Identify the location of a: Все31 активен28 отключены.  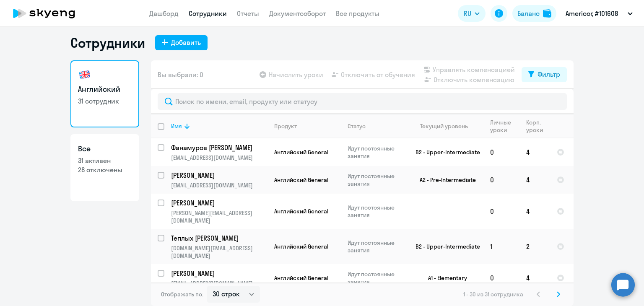
(105, 168).